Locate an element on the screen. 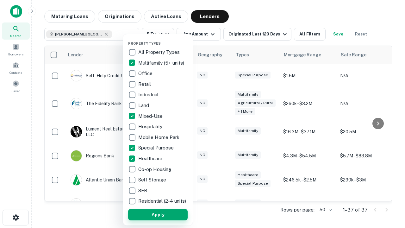  p: Multifamily (5+ units) is located at coordinates (162, 63).